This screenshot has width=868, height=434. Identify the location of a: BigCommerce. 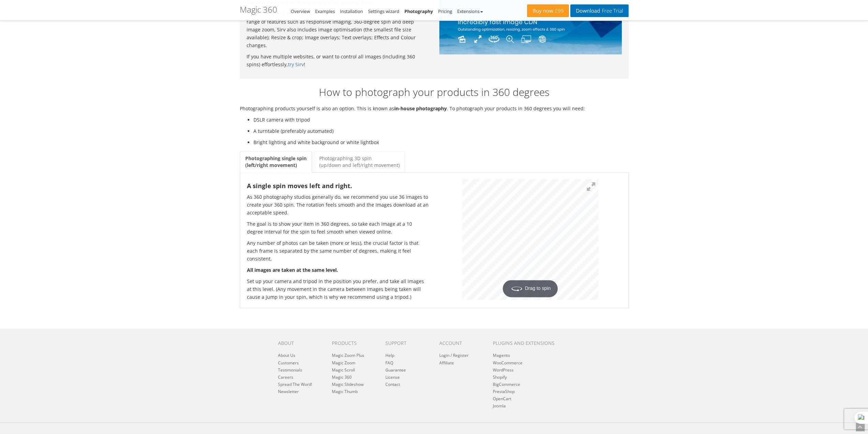
(507, 384).